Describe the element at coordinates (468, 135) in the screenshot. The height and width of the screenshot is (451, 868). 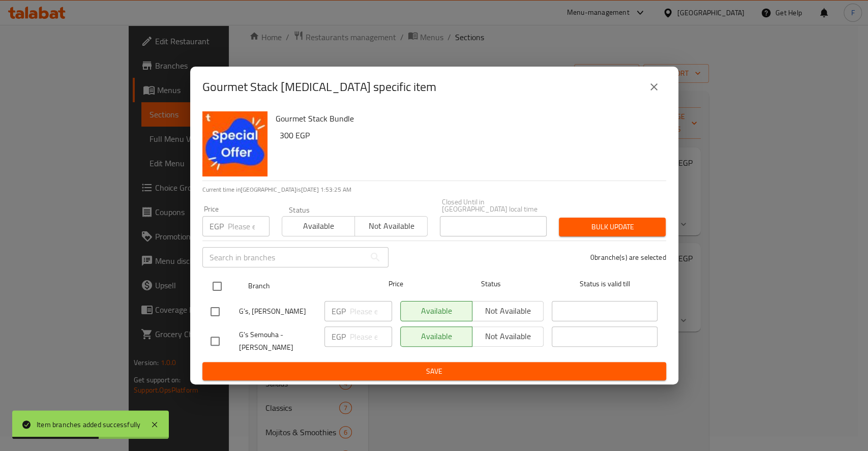
I see `h6: 300 EGP` at that location.